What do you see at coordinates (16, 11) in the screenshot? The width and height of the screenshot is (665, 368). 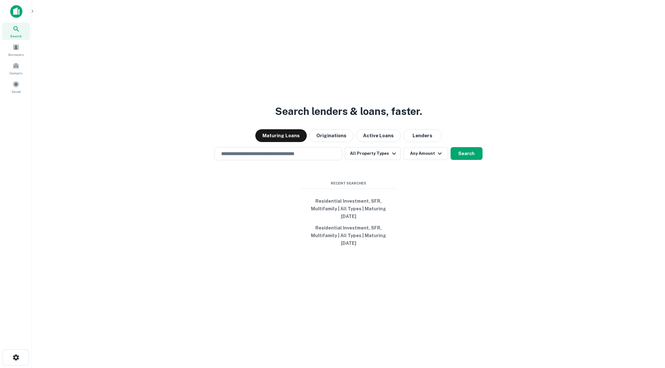 I see `img: capitalize-icon.png` at bounding box center [16, 11].